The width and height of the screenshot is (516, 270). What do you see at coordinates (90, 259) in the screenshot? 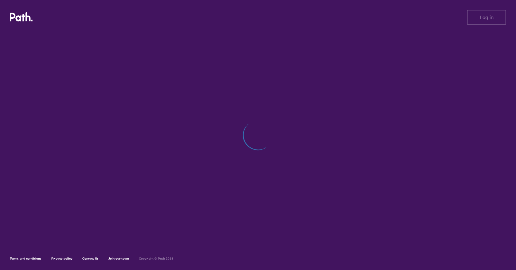
I see `a: Contact Us` at bounding box center [90, 259].